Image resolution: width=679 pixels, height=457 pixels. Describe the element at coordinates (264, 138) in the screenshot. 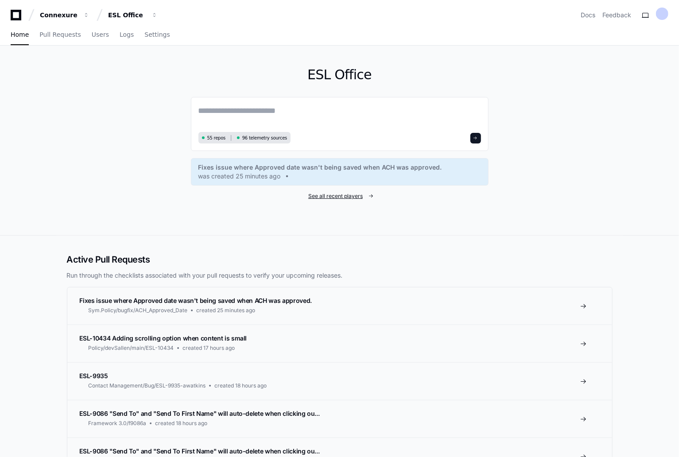

I see `span: 96 telemetry sources` at that location.